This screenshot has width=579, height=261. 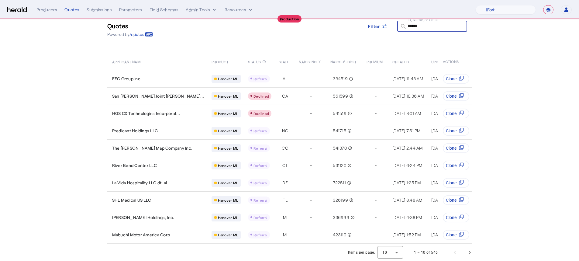 I want to click on span: 561599, so click(x=340, y=96).